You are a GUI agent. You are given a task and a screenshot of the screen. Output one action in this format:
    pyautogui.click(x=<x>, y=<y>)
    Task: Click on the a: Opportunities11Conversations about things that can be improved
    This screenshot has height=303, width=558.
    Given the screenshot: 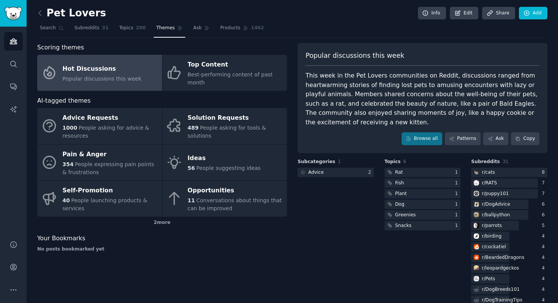 What is the action you would take?
    pyautogui.click(x=225, y=198)
    